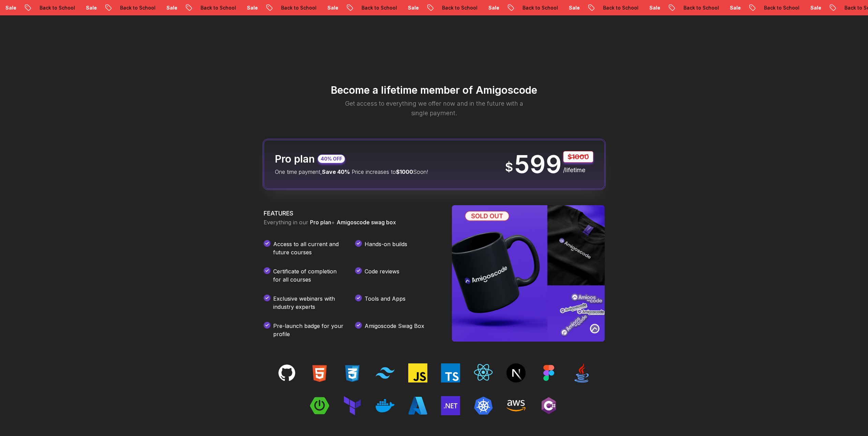 The image size is (868, 436). Describe the element at coordinates (309, 276) in the screenshot. I see `p: Certificate of completion for all courses` at that location.